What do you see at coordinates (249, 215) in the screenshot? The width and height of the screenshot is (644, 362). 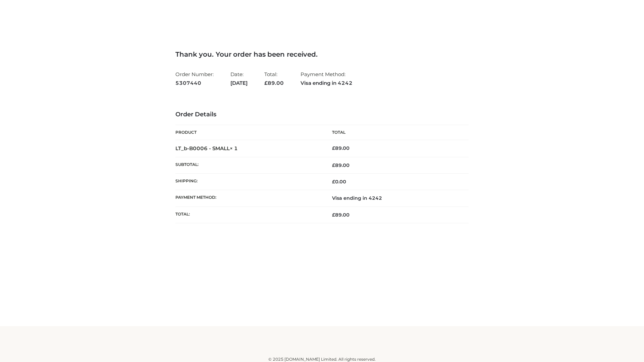 I see `th: Total:` at bounding box center [249, 215].